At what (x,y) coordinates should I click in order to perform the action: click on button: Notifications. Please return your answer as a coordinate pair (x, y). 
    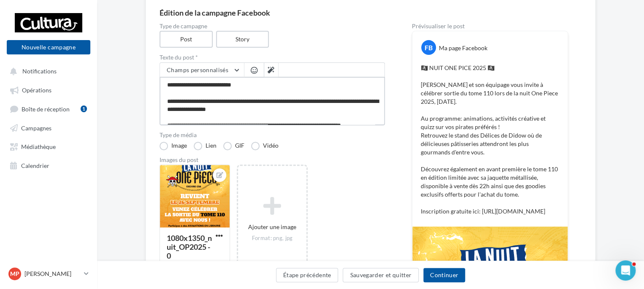
    Looking at the image, I should click on (47, 71).